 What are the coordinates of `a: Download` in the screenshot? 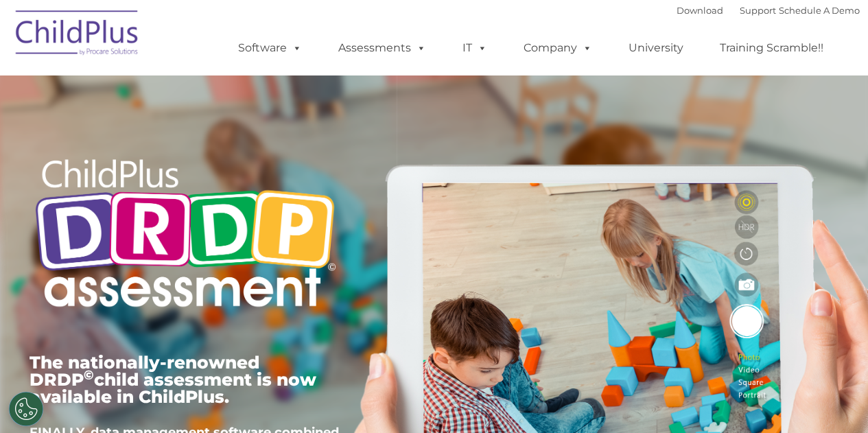 It's located at (700, 11).